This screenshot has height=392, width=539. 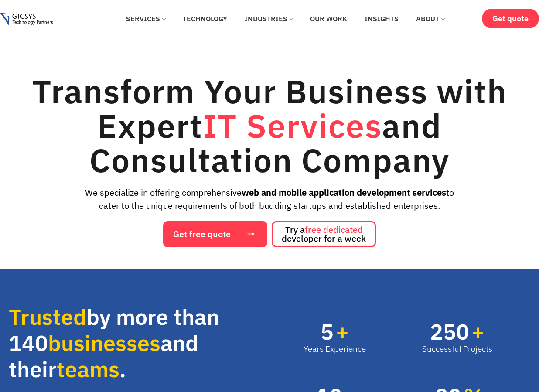 I want to click on span: Get quote, so click(x=510, y=19).